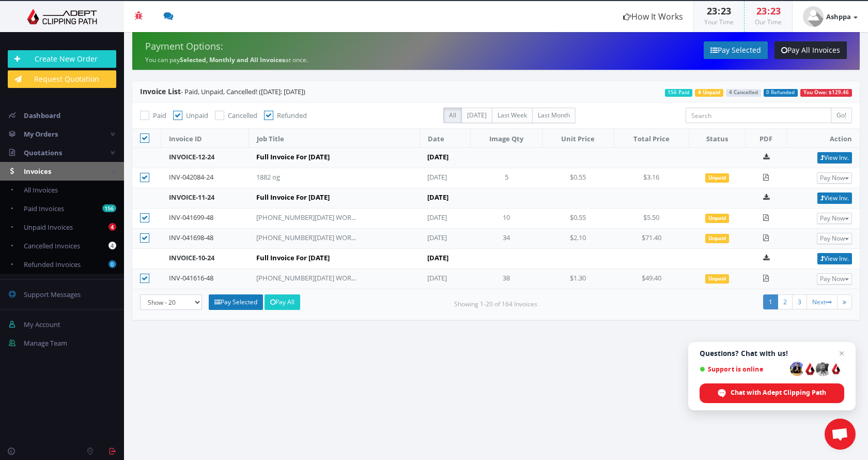 This screenshot has width=868, height=460. I want to click on span: 156 Paid, so click(679, 92).